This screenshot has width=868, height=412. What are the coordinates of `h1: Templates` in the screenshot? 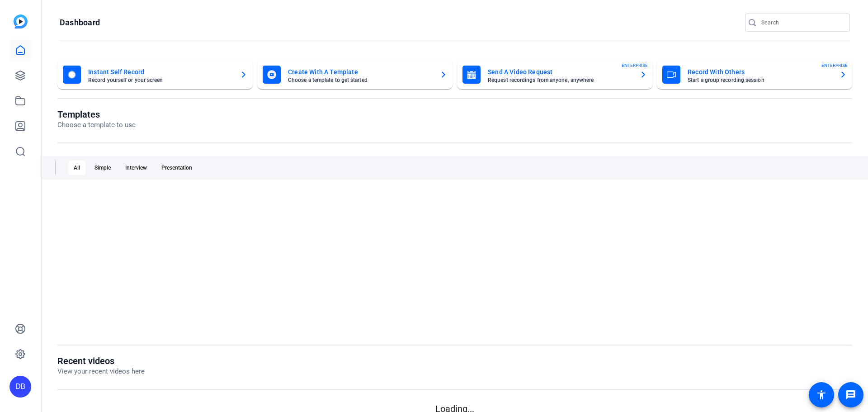 It's located at (96, 114).